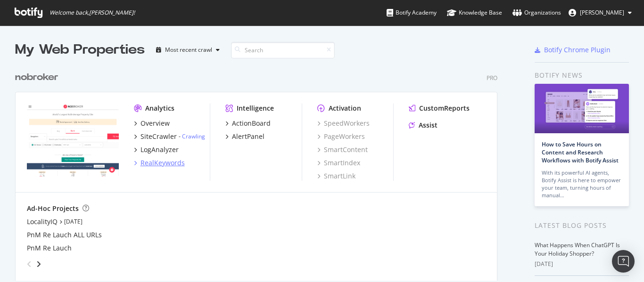 The height and width of the screenshot is (282, 644). What do you see at coordinates (170, 136) in the screenshot?
I see `a: SiteCrawler- Crawling` at bounding box center [170, 136].